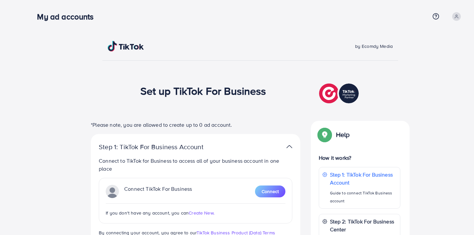 The image size is (474, 235). Describe the element at coordinates (147, 213) in the screenshot. I see `span: If you don't have any account, you can` at that location.